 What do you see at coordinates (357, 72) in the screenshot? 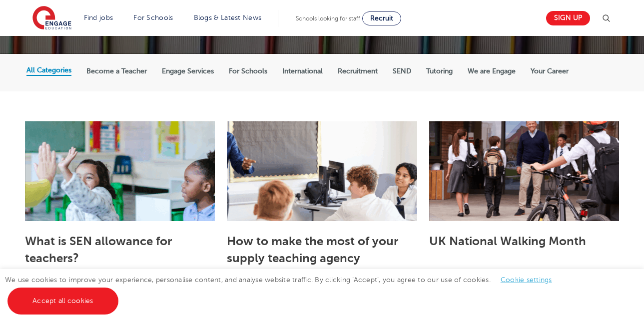
I see `label: Recruitment` at bounding box center [357, 72].